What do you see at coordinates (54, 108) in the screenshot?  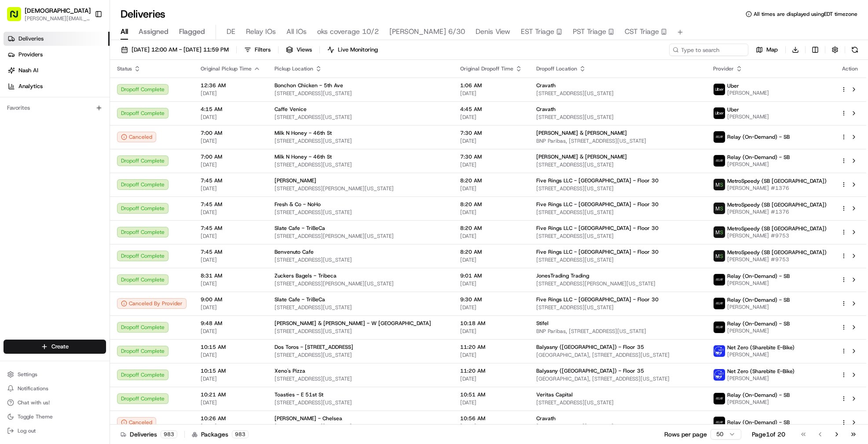 I see `div: Favorites` at bounding box center [54, 108].